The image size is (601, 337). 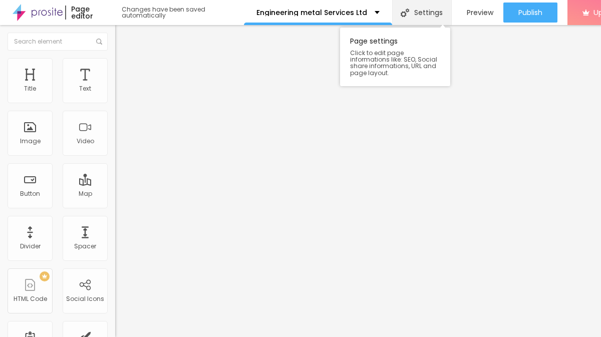 What do you see at coordinates (30, 194) in the screenshot?
I see `div: Button` at bounding box center [30, 194].